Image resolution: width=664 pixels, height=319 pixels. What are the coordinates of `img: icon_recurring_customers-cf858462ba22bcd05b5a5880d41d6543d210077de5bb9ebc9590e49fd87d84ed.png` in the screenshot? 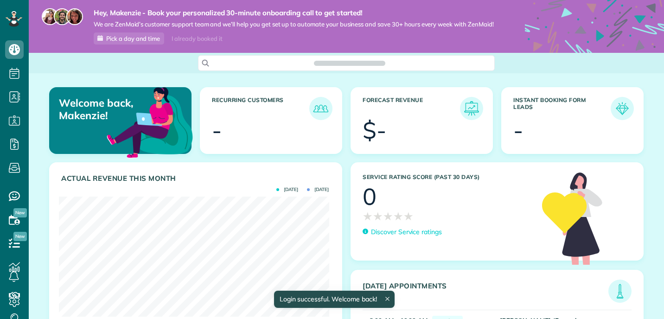 It's located at (321, 109).